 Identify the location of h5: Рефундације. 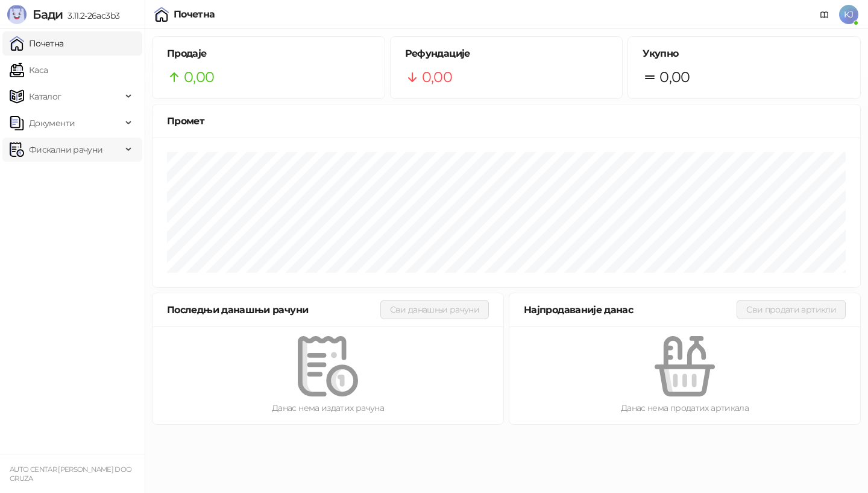
(506, 53).